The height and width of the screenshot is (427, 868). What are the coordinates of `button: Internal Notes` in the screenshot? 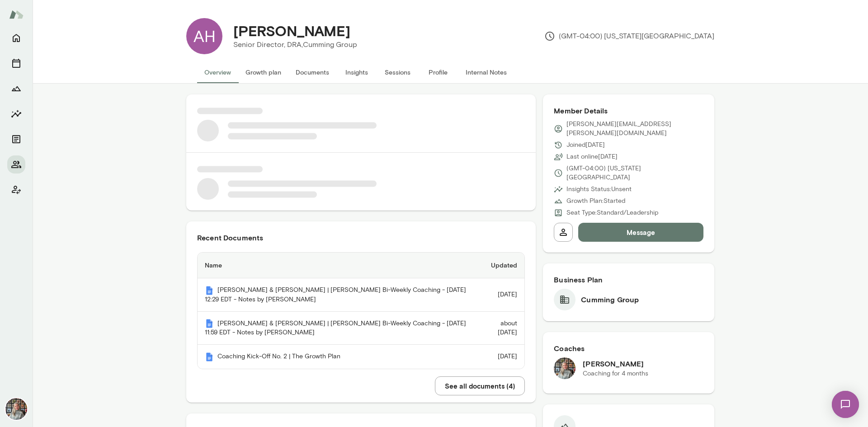 It's located at (486, 72).